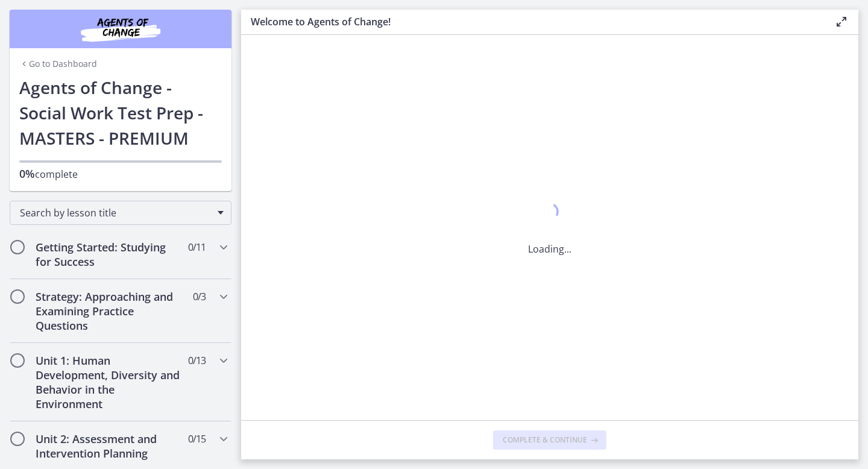  What do you see at coordinates (196, 361) in the screenshot?
I see `span: 0 / 13` at bounding box center [196, 361].